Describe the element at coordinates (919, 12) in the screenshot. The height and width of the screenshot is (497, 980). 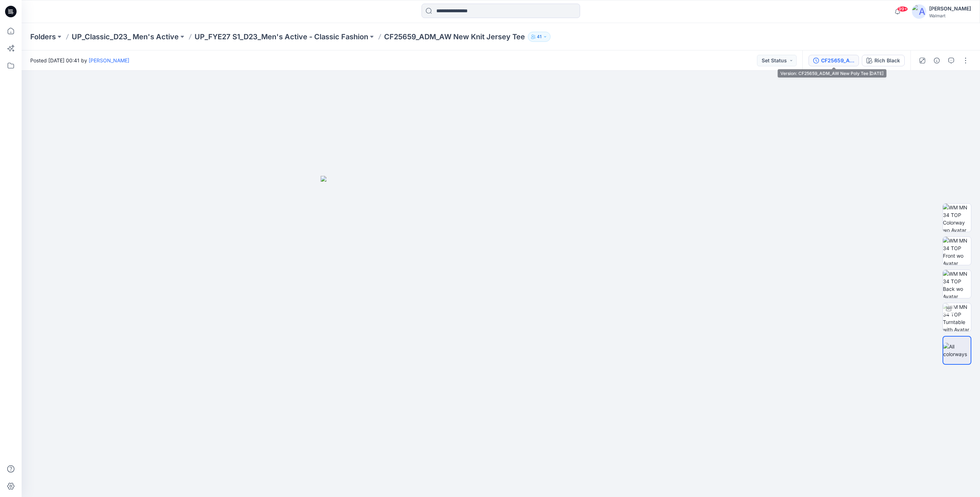
I see `img: avatar` at that location.